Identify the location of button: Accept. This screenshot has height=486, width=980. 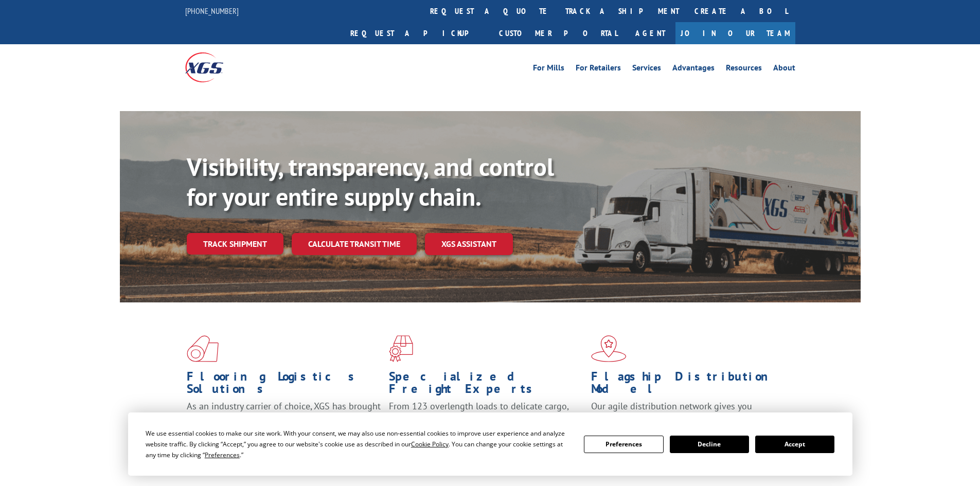
(795, 445).